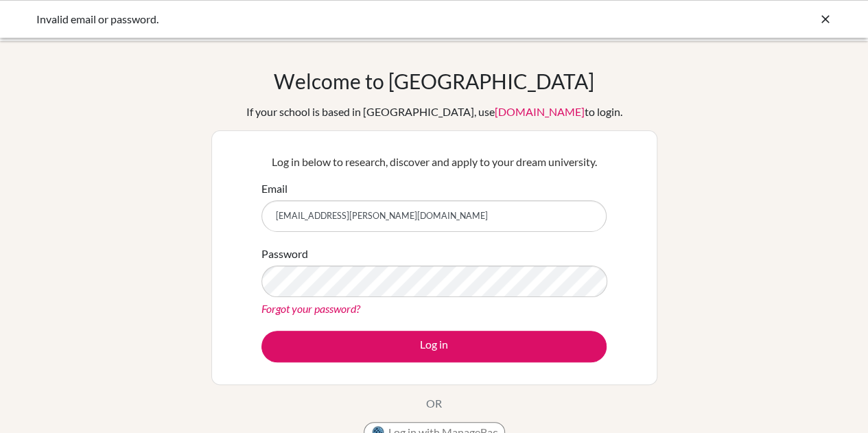 The image size is (868, 433). What do you see at coordinates (434, 404) in the screenshot?
I see `p: OR` at bounding box center [434, 404].